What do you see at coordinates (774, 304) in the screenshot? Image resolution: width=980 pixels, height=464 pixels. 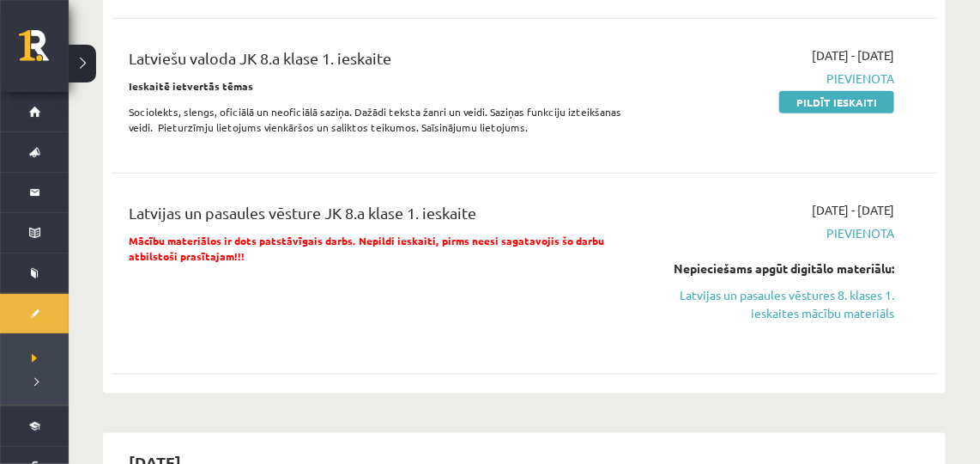 I see `a: Latvijas un pasaules vēstures 8. klases 1. ieskaites mācību materiāls` at bounding box center [774, 304].